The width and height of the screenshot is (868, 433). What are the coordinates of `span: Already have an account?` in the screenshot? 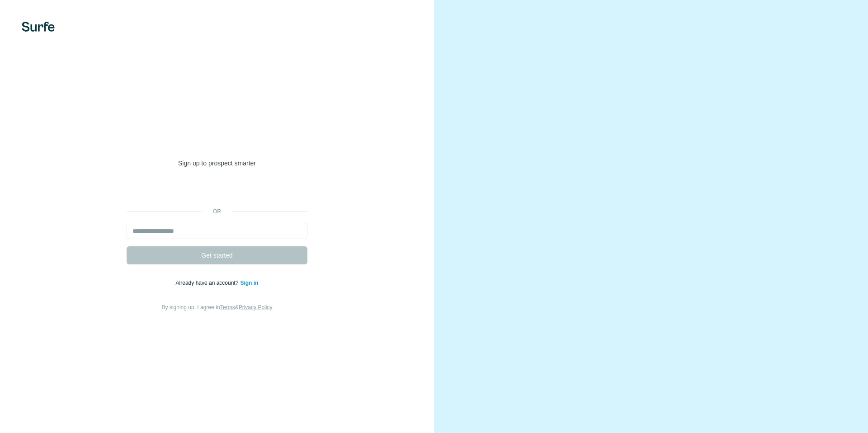 It's located at (207, 283).